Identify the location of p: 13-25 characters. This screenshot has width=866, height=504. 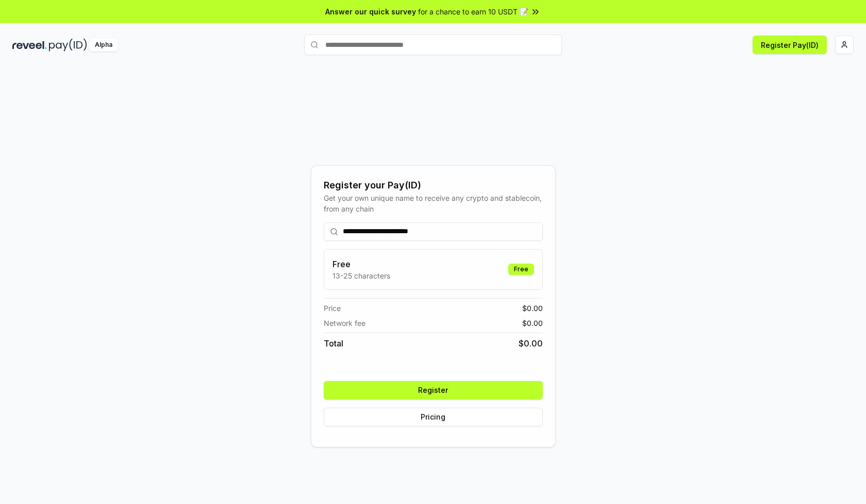
(362, 275).